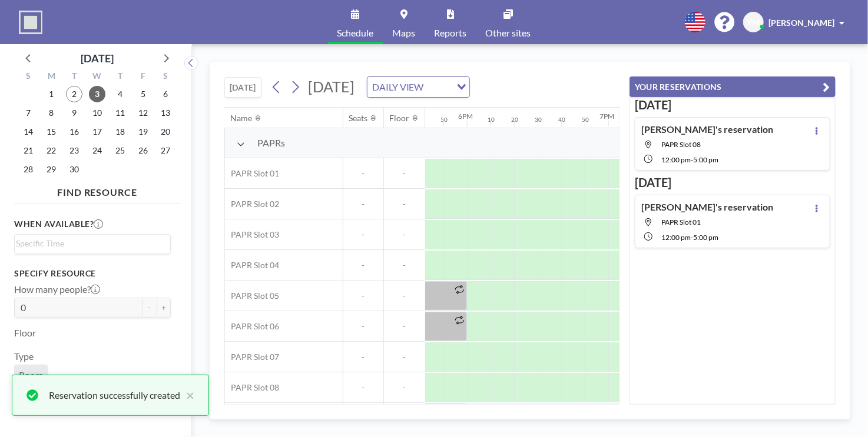 This screenshot has height=437, width=868. I want to click on span: PAPR Slot 08, so click(252, 388).